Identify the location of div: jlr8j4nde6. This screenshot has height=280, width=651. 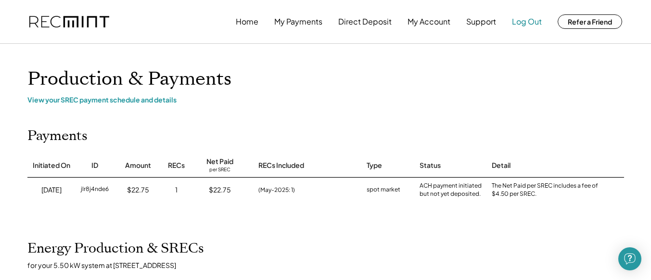
(95, 190).